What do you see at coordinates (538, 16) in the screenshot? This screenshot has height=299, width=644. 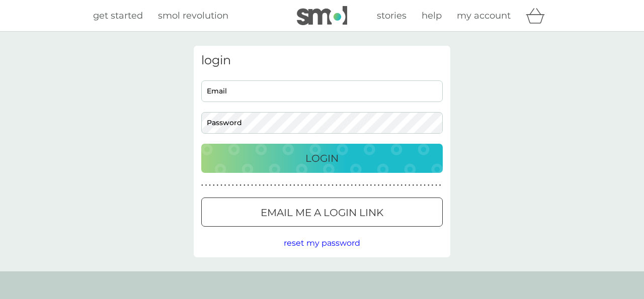 I see `div: basket` at bounding box center [538, 16].